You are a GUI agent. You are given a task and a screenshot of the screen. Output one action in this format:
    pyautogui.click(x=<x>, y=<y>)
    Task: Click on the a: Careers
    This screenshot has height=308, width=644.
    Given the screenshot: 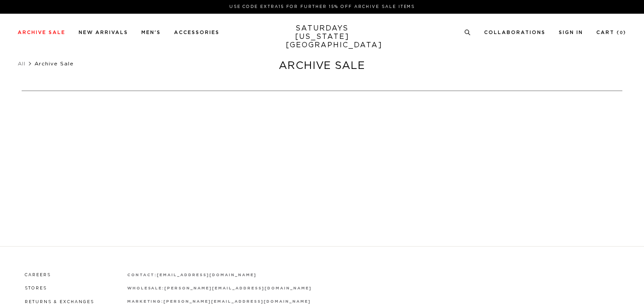 What is the action you would take?
    pyautogui.click(x=38, y=275)
    